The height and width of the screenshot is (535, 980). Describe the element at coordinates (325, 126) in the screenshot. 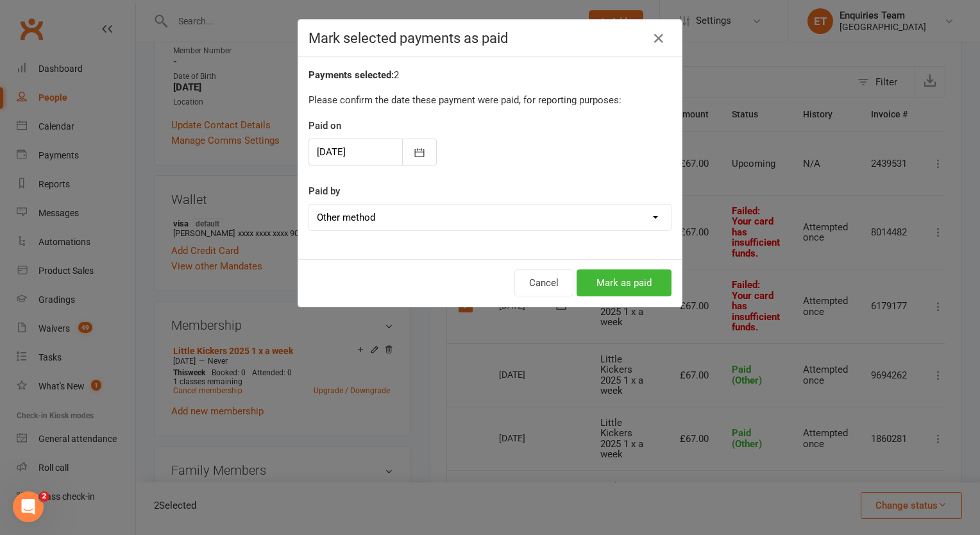

I see `label: Paid on` at that location.